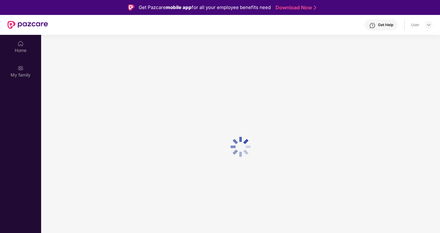 This screenshot has width=440, height=233. Describe the element at coordinates (179, 7) in the screenshot. I see `strong: mobile app` at that location.